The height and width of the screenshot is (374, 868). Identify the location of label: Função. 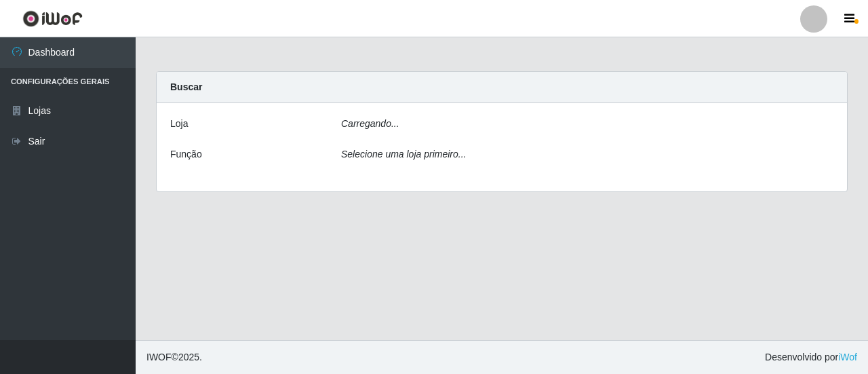
(186, 154).